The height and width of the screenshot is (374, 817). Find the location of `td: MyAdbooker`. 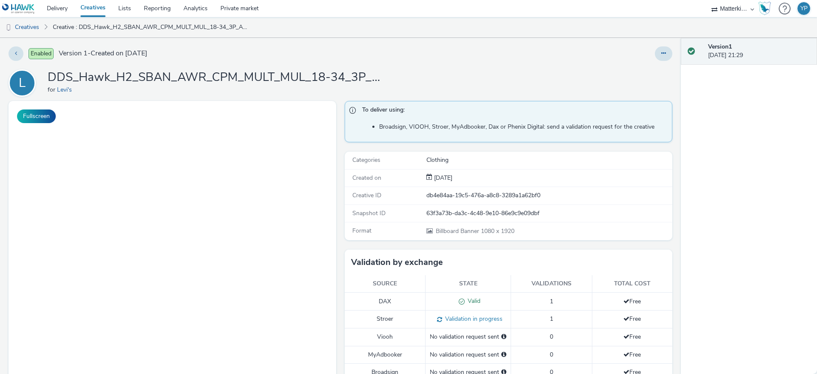

td: MyAdbooker is located at coordinates (385, 354).